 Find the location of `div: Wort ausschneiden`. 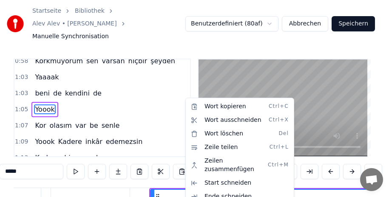

div: Wort ausschneiden is located at coordinates (240, 120).